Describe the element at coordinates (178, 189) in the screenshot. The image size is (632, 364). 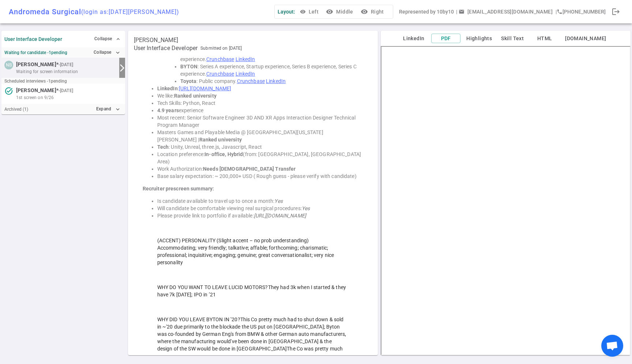
I see `strong: Recruiter prescreen summary:` at that location.